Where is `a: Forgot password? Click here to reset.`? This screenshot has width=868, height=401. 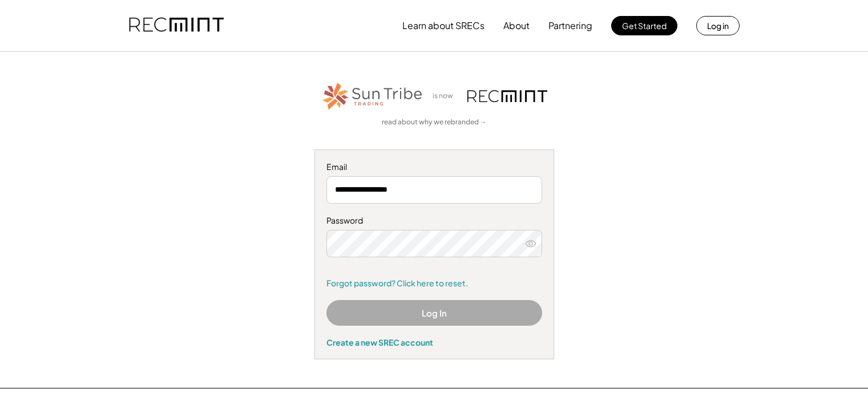 a: Forgot password? Click here to reset. is located at coordinates (434, 283).